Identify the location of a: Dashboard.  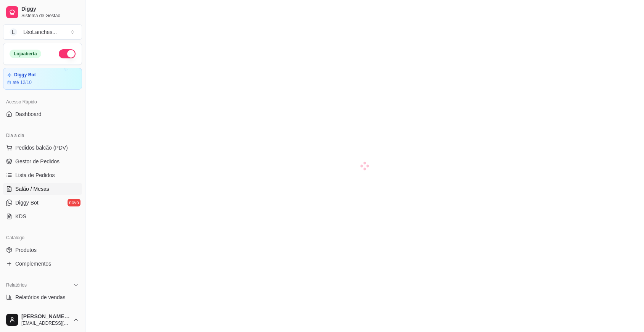
(42, 114).